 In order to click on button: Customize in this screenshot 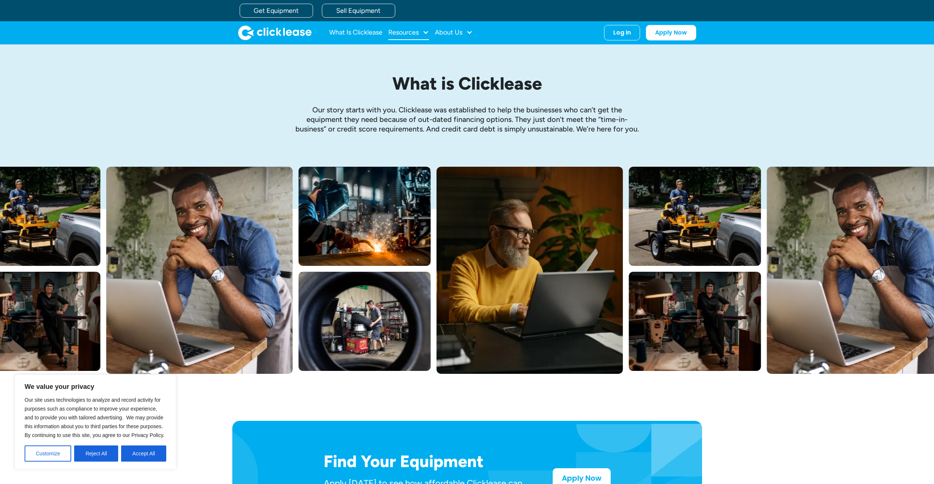, I will do `click(48, 453)`.